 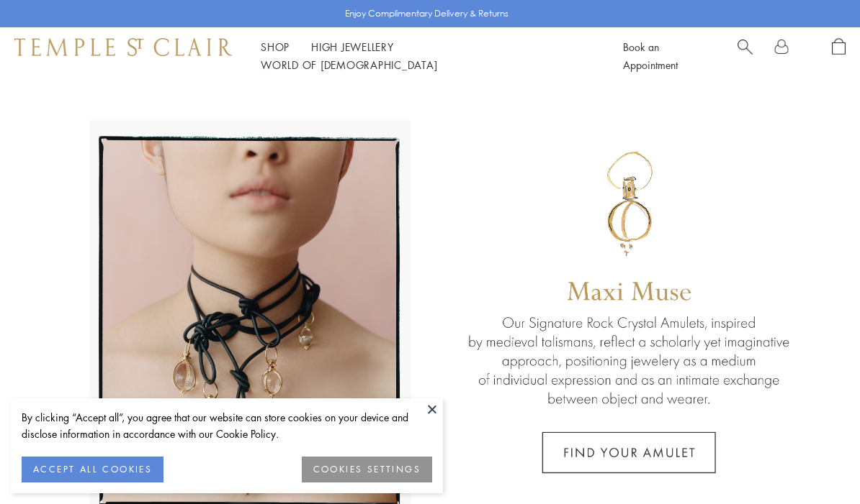 I want to click on a: ShopShop, so click(x=275, y=47).